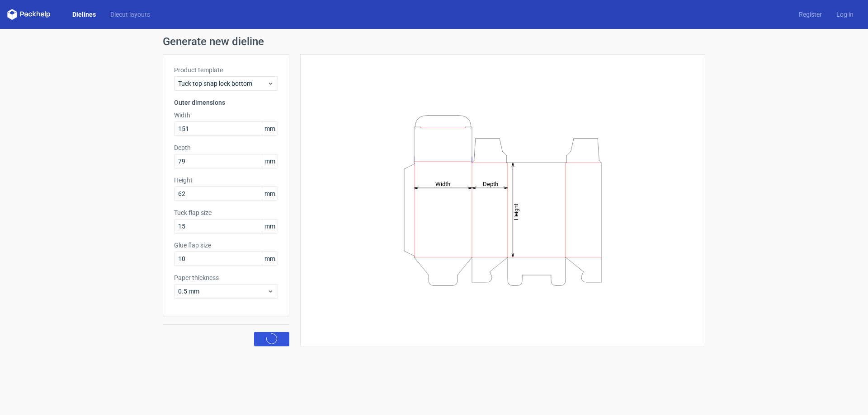  What do you see at coordinates (226, 115) in the screenshot?
I see `label: Width` at bounding box center [226, 115].